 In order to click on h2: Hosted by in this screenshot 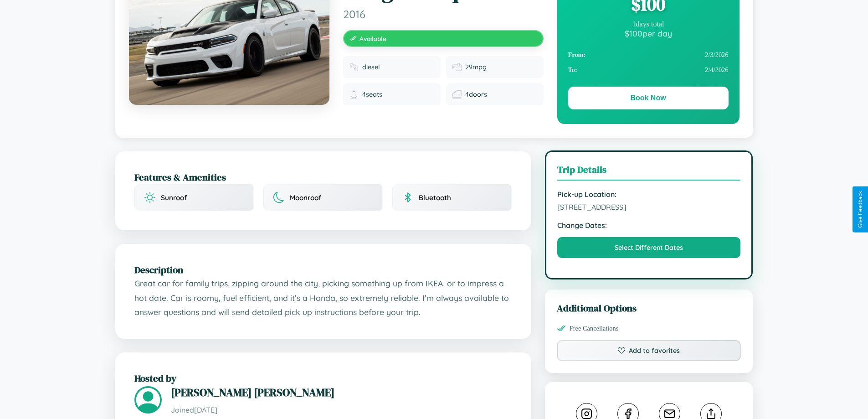, I will do `click(323, 378)`.